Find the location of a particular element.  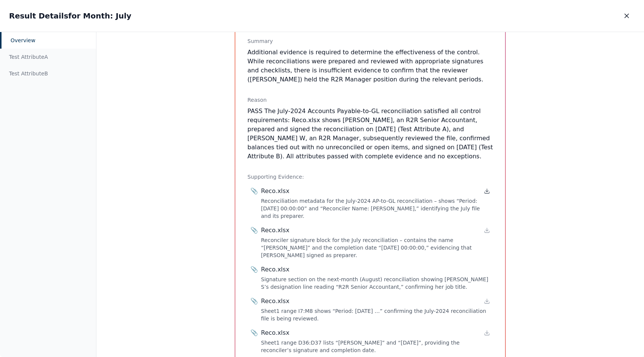

p: PASS The July-2024 Accounts Payable-to-GL reconciliation satisfied all control requirements: Reco... is located at coordinates (370, 134).